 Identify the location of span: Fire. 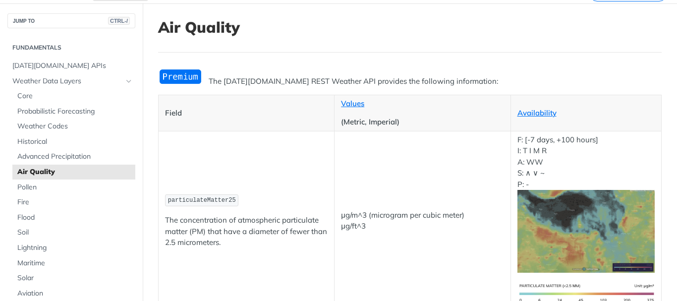
(75, 202).